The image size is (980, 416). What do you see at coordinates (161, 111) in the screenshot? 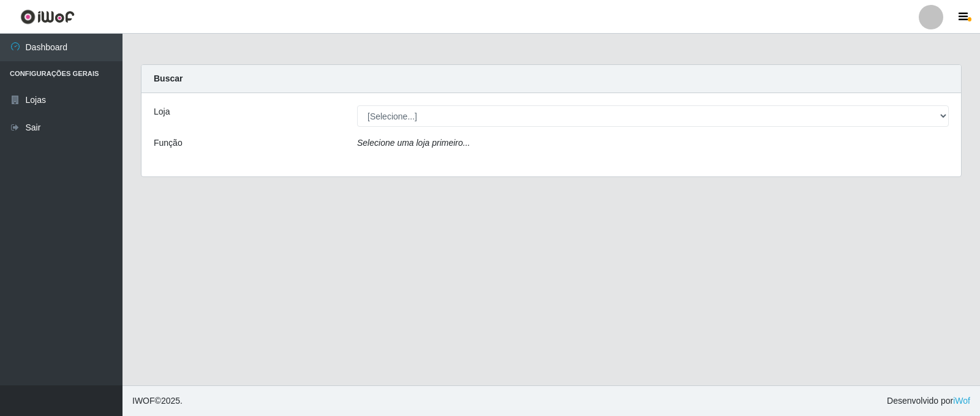
I see `label: Loja` at bounding box center [161, 111].